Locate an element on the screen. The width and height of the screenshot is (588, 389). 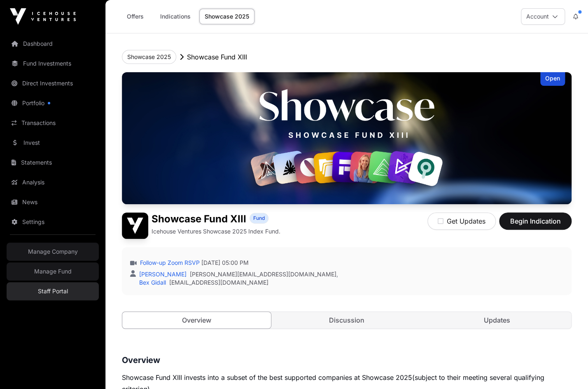
span: Showcase Fund XIII invests into a subset of the best supported companies at Showcase 2025 is located at coordinates (267, 377).